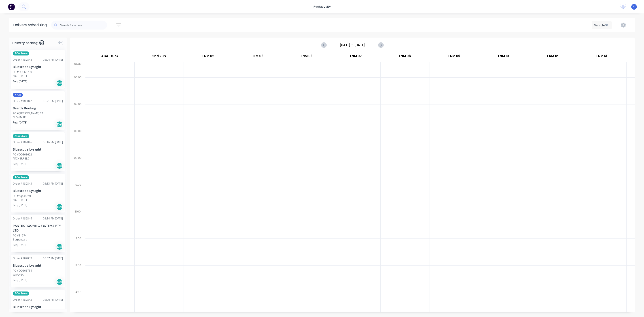 Image resolution: width=644 pixels, height=317 pixels. I want to click on div: PO #DQ568730, so click(22, 72).